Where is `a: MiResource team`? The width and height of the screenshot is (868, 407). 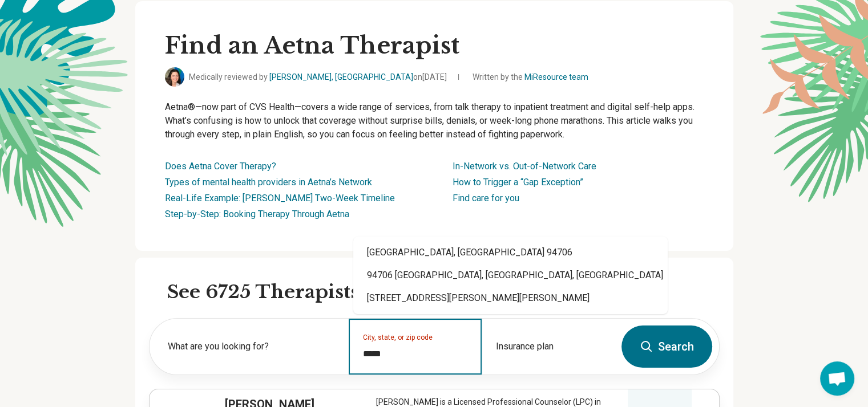
a: MiResource team is located at coordinates (556, 77).